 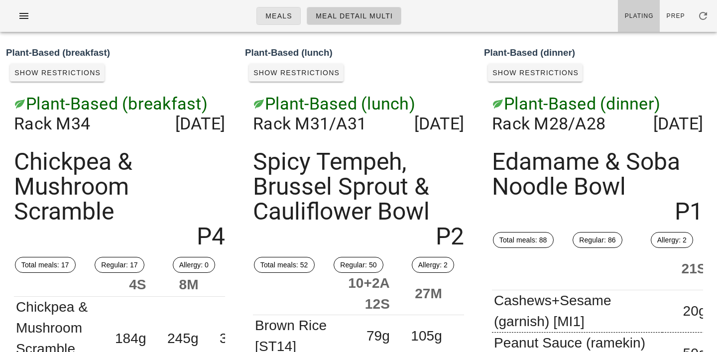 I want to click on span: Regular: 17, so click(x=119, y=265).